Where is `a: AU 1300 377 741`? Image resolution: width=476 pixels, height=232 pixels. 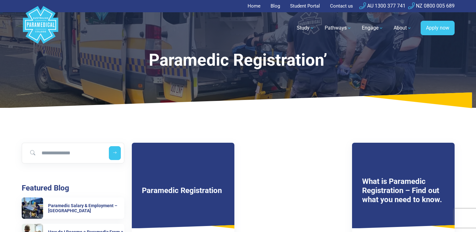 a: AU 1300 377 741 is located at coordinates (382, 6).